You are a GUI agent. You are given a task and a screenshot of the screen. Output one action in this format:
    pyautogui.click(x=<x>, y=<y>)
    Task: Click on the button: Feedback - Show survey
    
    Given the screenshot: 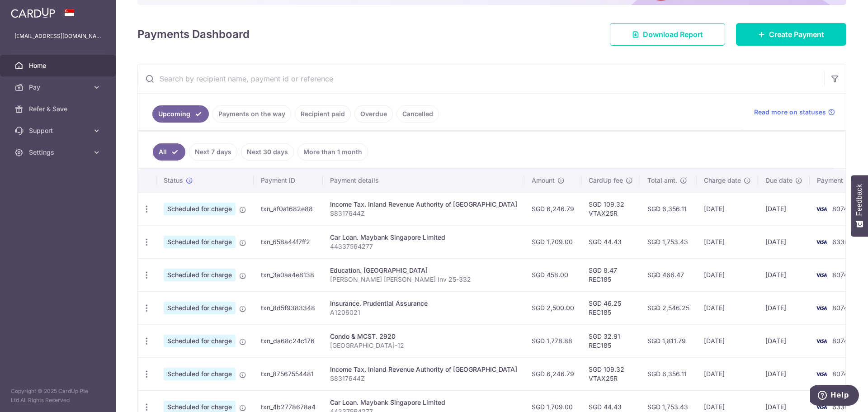 What is the action you would take?
    pyautogui.click(x=859, y=206)
    